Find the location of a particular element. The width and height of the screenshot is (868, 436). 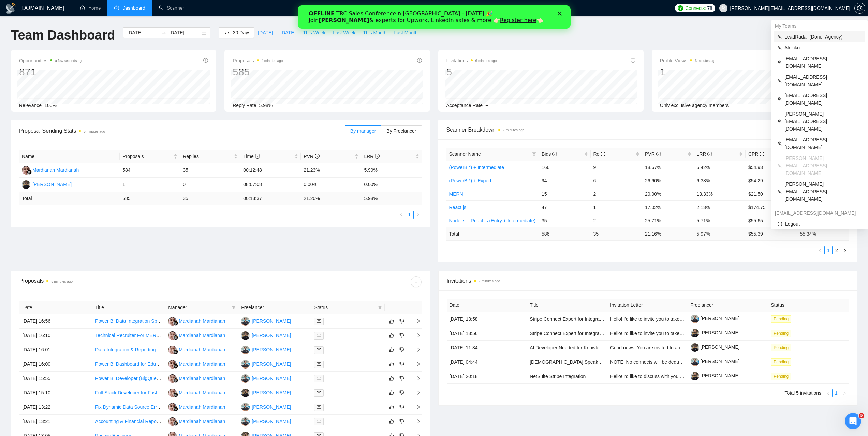

th: Name is located at coordinates (69, 156).